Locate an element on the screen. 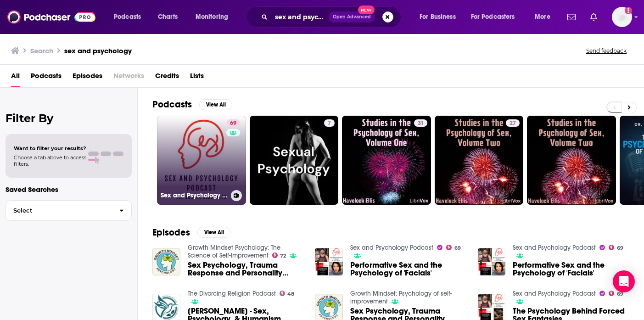 The width and height of the screenshot is (644, 320). a: All is located at coordinates (15, 77).